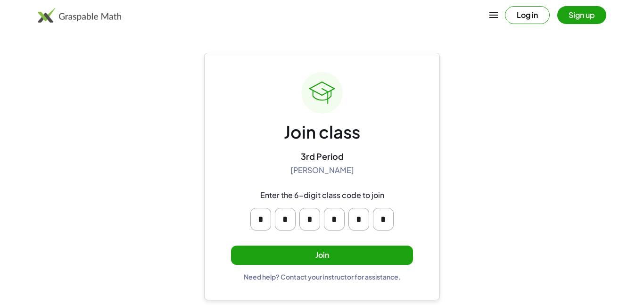  Describe the element at coordinates (286, 219) in the screenshot. I see `input: Please enter OTP character 2` at that location.